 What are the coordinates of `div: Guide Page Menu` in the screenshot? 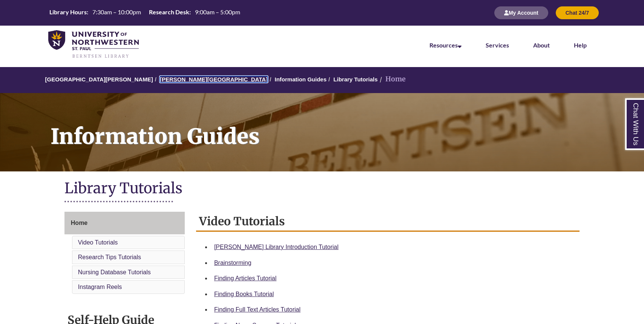 It's located at (125, 253).